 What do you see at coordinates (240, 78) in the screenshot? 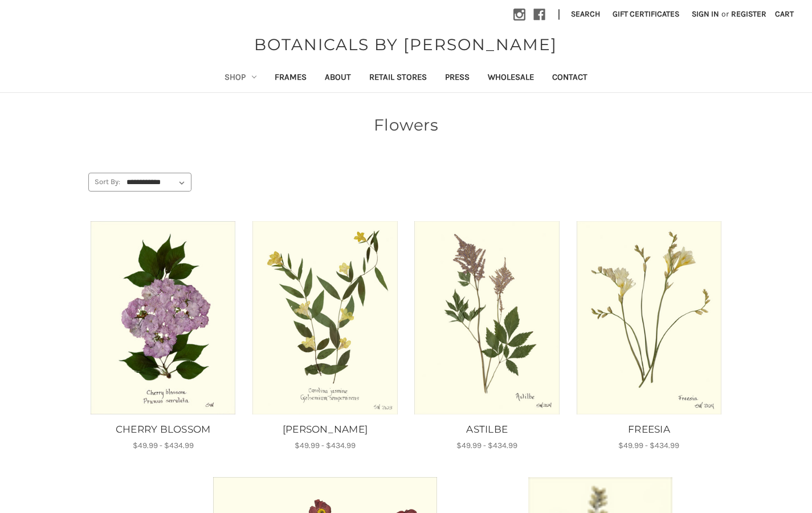
I see `a: Shop` at bounding box center [240, 78].